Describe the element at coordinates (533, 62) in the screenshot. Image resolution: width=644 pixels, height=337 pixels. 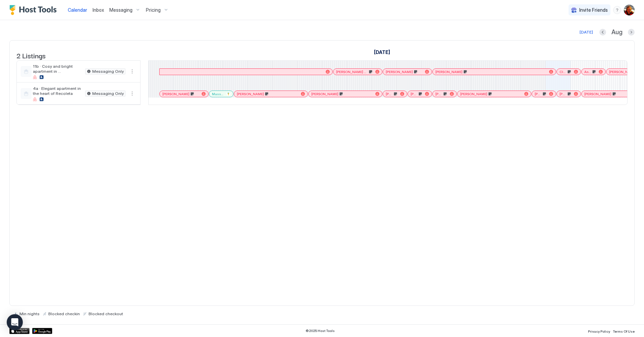
I see `a: August 25, 2025` at that location.